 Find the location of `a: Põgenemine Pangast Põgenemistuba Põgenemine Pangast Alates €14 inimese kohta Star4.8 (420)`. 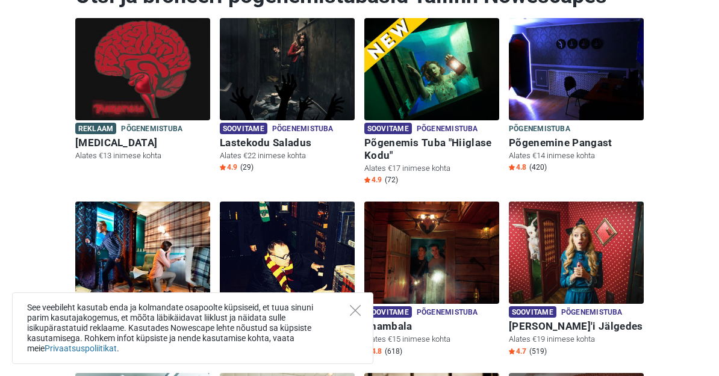

a: Põgenemine Pangast Põgenemistuba Põgenemine Pangast Alates €14 inimese kohta Star4.8 (420) is located at coordinates (576, 96).